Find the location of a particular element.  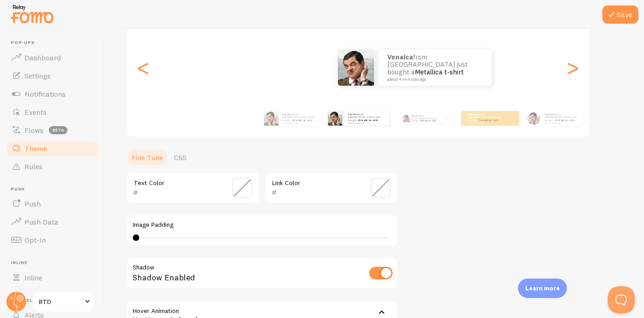

a: Settings is located at coordinates (52, 76).